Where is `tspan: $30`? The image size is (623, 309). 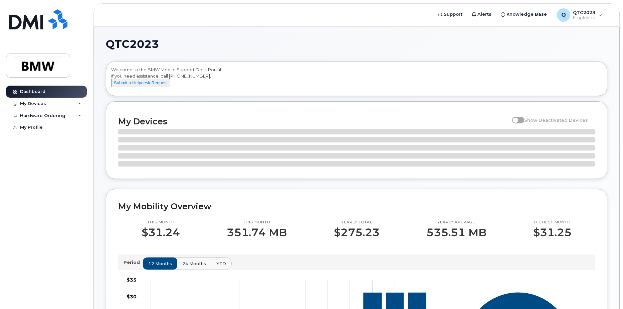
tspan: $30 is located at coordinates (132, 296).